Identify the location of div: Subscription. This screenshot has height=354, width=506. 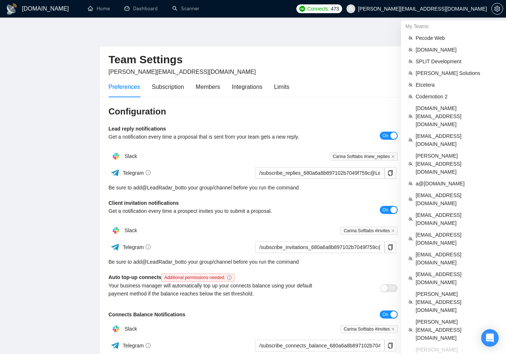
(168, 87).